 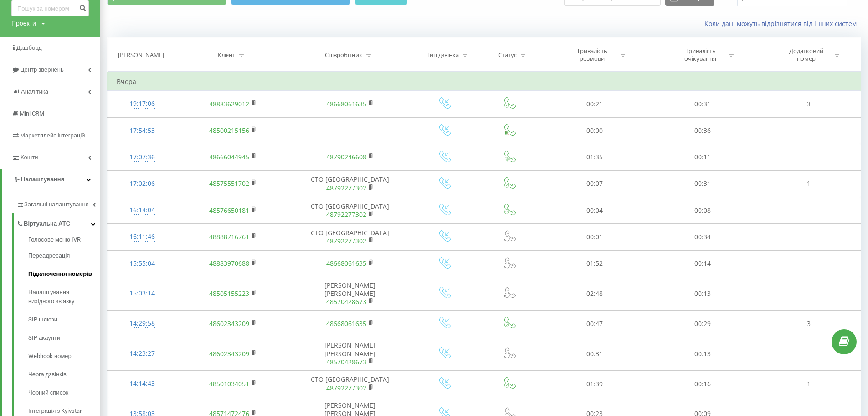 What do you see at coordinates (229, 104) in the screenshot?
I see `a: 48883629012` at bounding box center [229, 104].